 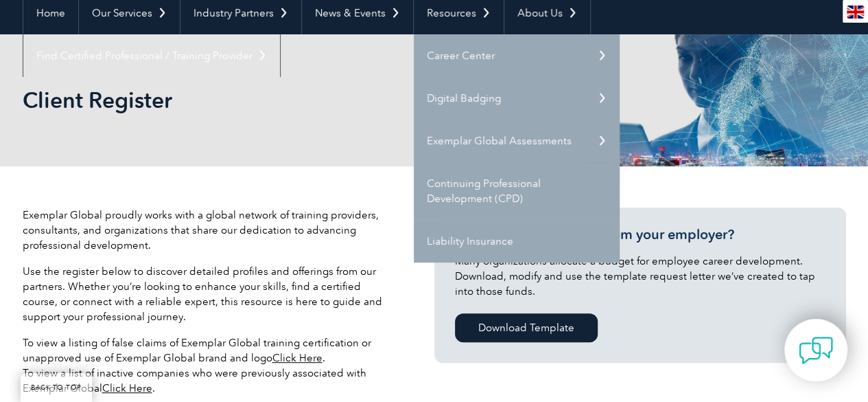 I want to click on a: Download Template, so click(x=526, y=328).